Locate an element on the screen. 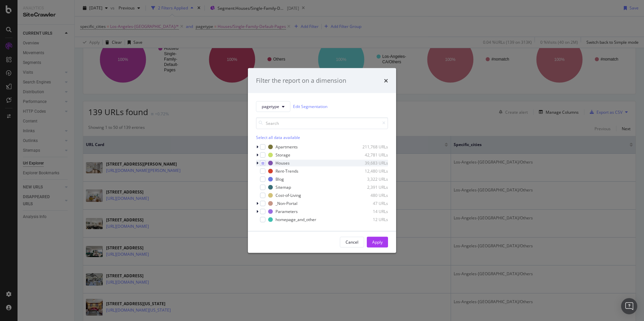 The image size is (644, 321). div: Select all data available is located at coordinates (322, 137).